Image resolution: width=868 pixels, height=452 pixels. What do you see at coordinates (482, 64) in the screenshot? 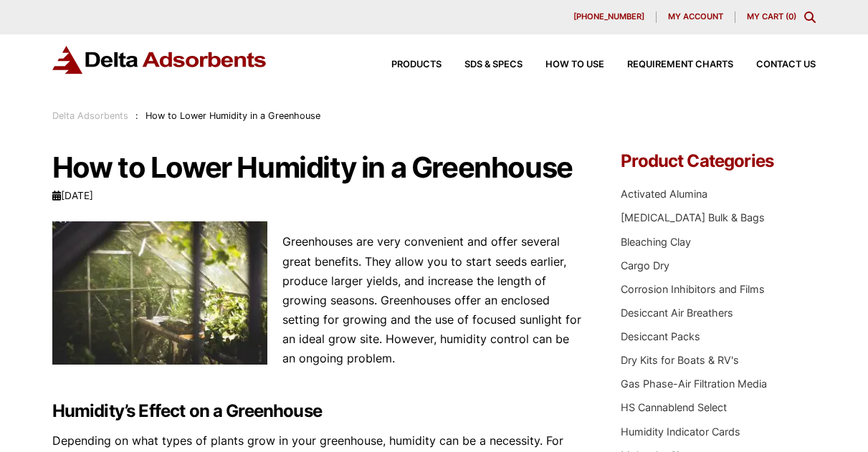
I see `a: SDS & SPECS` at bounding box center [482, 64].